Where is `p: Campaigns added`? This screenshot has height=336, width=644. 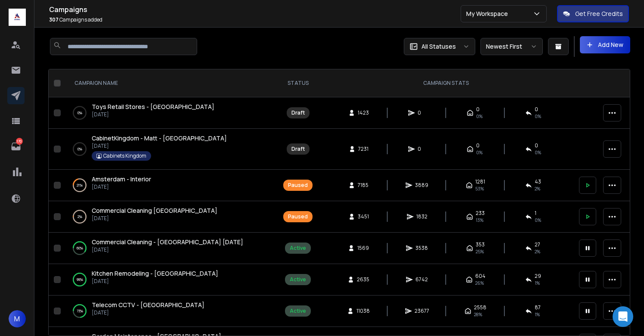 p: Campaigns added is located at coordinates (255, 20).